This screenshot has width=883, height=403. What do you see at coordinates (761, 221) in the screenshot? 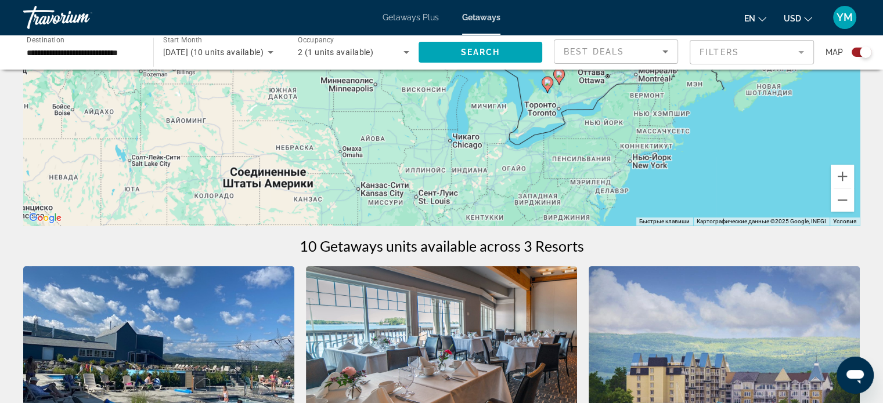
I see `span: Картографические данные ©2025 Google, INEGI` at bounding box center [761, 221].